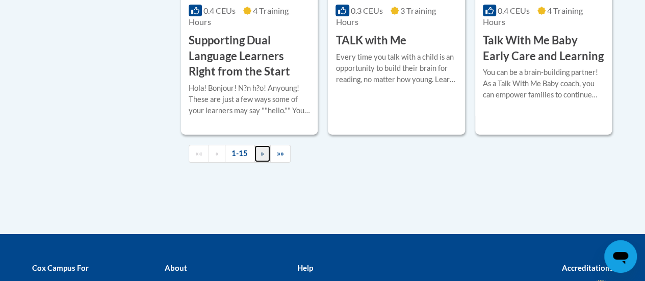  I want to click on b: Cox Campus For, so click(60, 268).